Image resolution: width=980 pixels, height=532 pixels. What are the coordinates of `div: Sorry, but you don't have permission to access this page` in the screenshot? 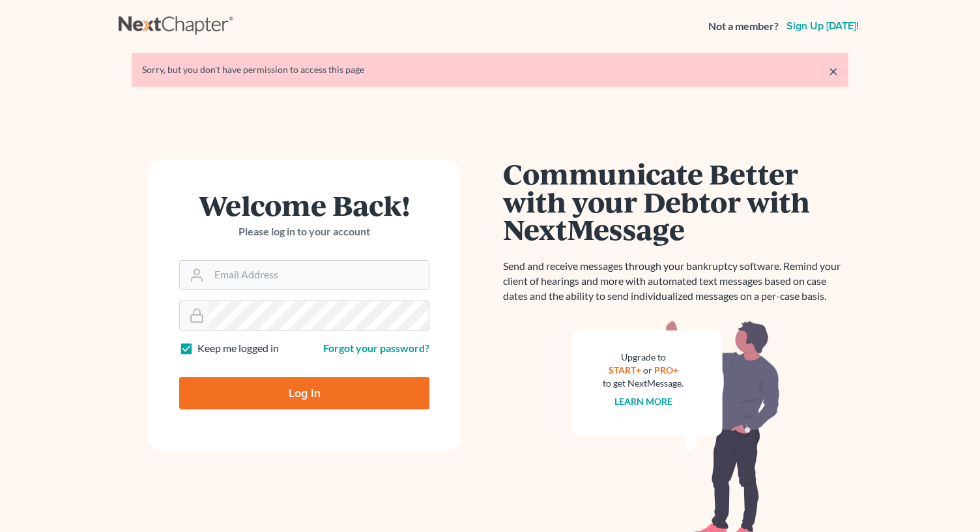 It's located at (490, 70).